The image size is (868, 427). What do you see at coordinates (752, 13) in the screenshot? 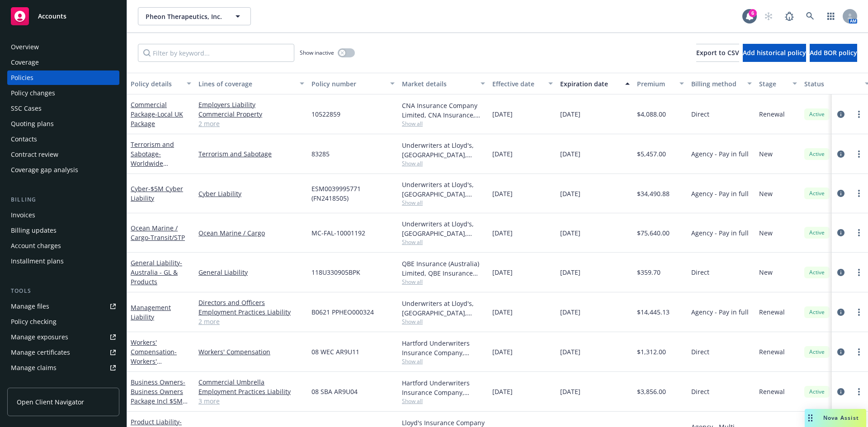
I see `div: 6` at bounding box center [752, 13].